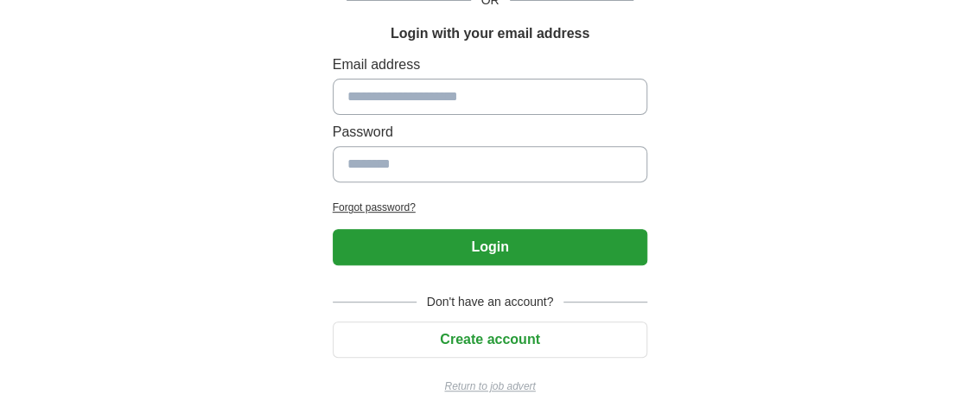  What do you see at coordinates (490, 386) in the screenshot?
I see `a: Return to job advert` at bounding box center [490, 386].